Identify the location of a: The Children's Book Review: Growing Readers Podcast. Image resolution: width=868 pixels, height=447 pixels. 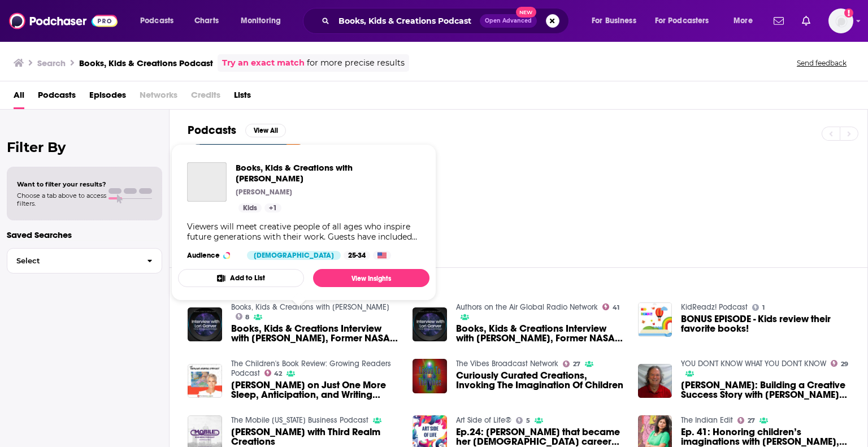
(311, 368).